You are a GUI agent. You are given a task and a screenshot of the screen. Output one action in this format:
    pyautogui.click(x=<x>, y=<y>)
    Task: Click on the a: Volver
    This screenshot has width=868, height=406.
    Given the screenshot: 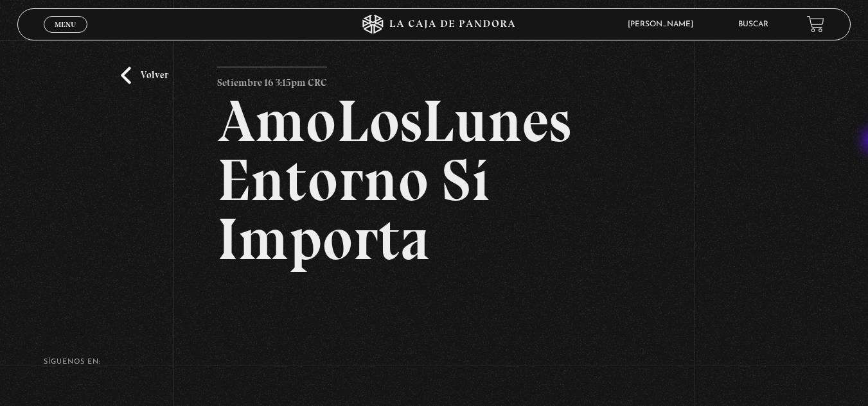 What is the action you would take?
    pyautogui.click(x=145, y=75)
    